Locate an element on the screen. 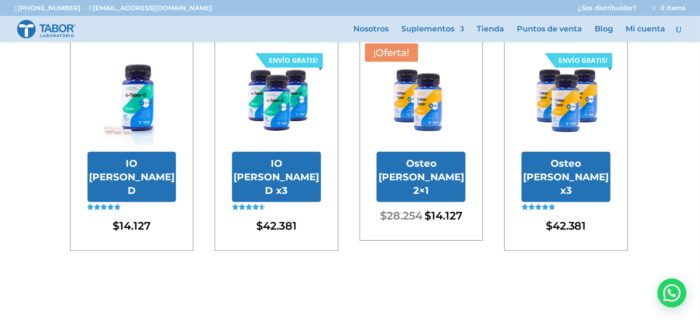 This screenshot has height=321, width=700. img: Osteo Tabor 2x1 is located at coordinates (421, 100).